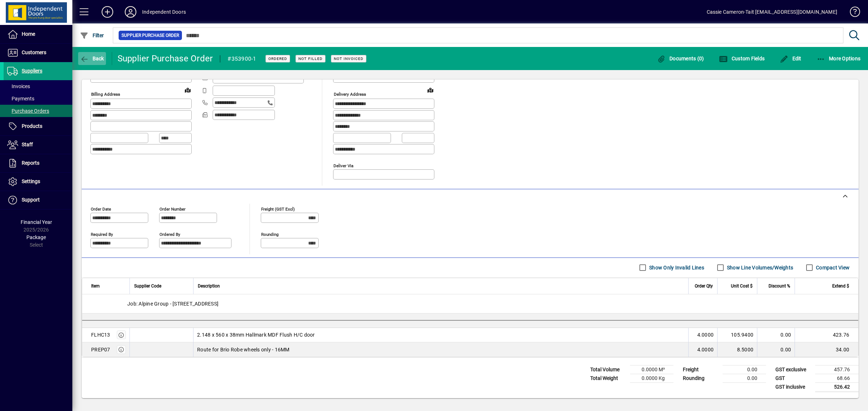 The width and height of the screenshot is (868, 411). What do you see at coordinates (92, 36) in the screenshot?
I see `button: Filter` at bounding box center [92, 36].